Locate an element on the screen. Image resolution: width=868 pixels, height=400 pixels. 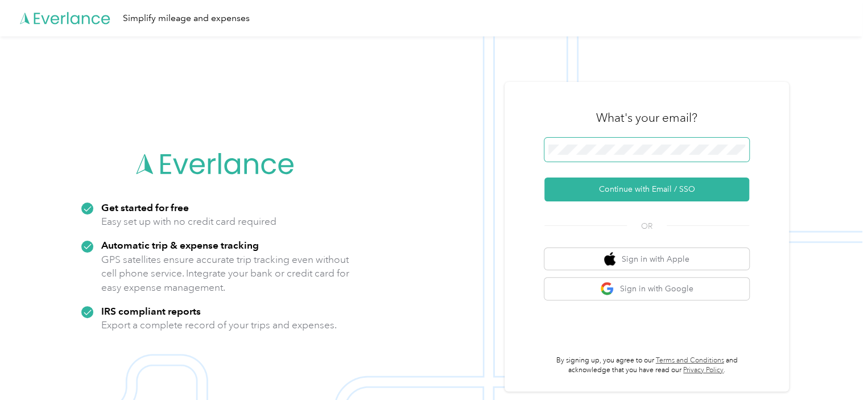
p: GPS satellites ensure accurate trip tracking even without cell phone service. Integrate your bank... is located at coordinates (225, 274).